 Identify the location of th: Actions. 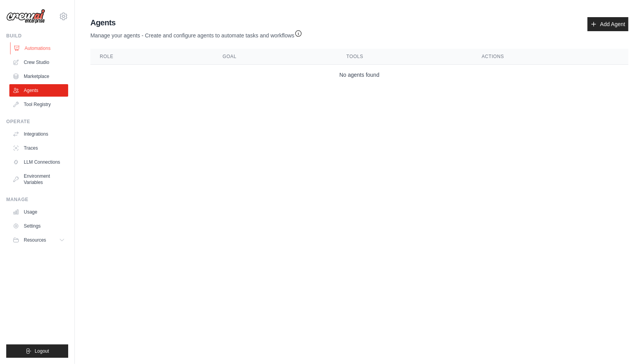
(550, 56).